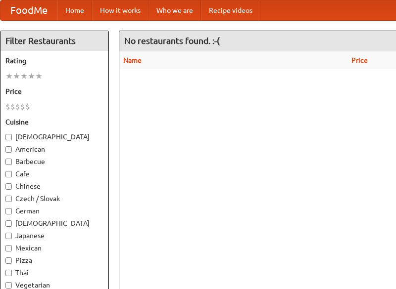 This screenshot has width=396, height=289. Describe the element at coordinates (54, 61) in the screenshot. I see `h5: Rating` at that location.